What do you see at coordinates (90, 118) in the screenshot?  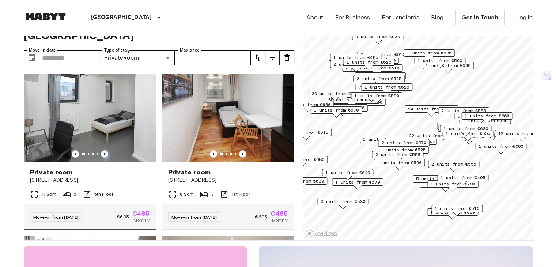 I see `img: Marketing picture of unit DE-01-258-05M` at bounding box center [90, 118].